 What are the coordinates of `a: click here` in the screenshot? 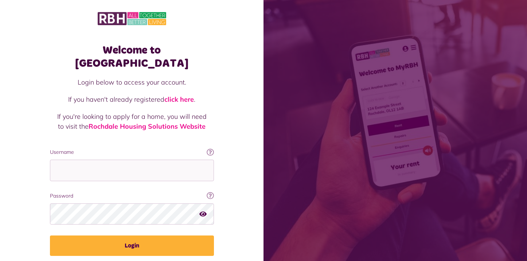 It's located at (179, 99).